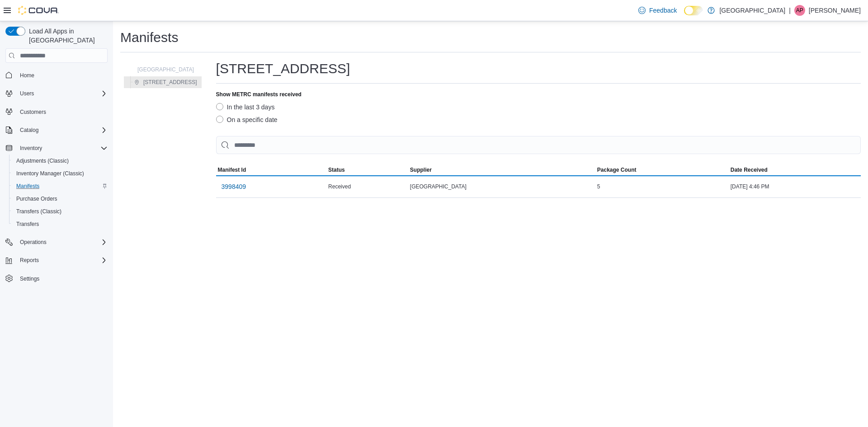 This screenshot has width=868, height=427. Describe the element at coordinates (658, 10) in the screenshot. I see `a: Feedback` at that location.